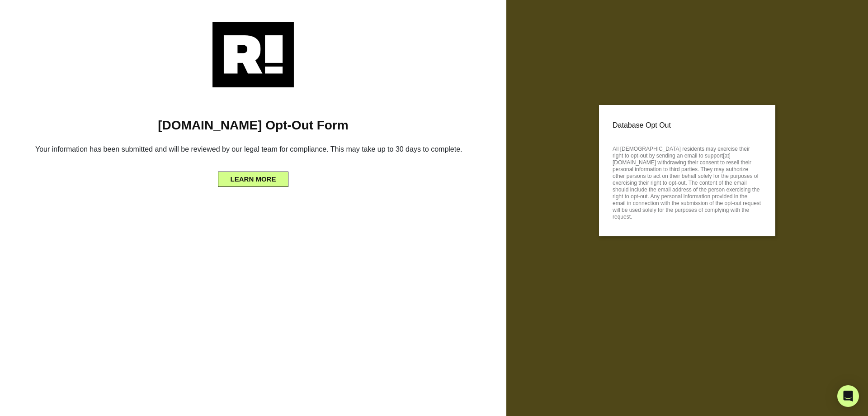 This screenshot has width=868, height=416. Describe the element at coordinates (253, 179) in the screenshot. I see `button: LEARN MORE` at that location.